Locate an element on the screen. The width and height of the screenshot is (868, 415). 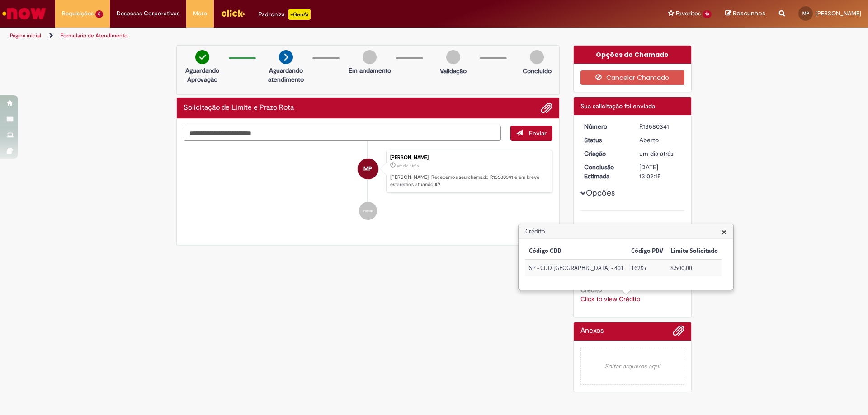
img: ServiceNow is located at coordinates (24, 14).